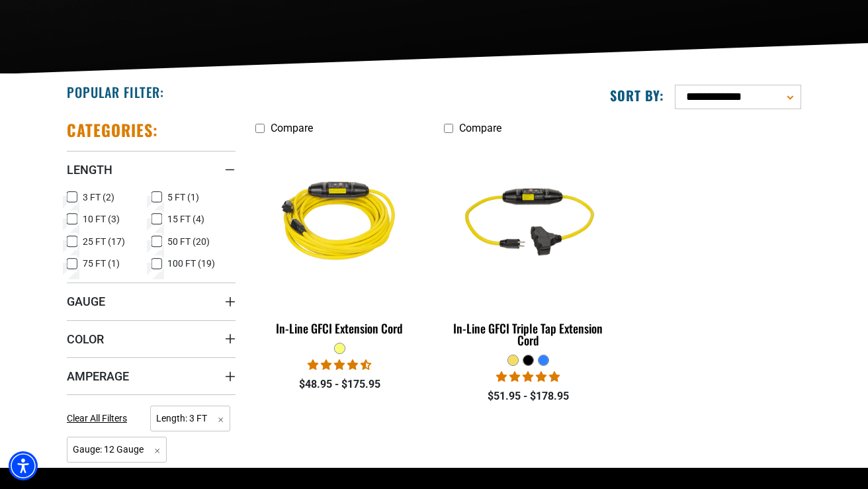 This screenshot has height=489, width=868. I want to click on a: Clear All Filters, so click(100, 418).